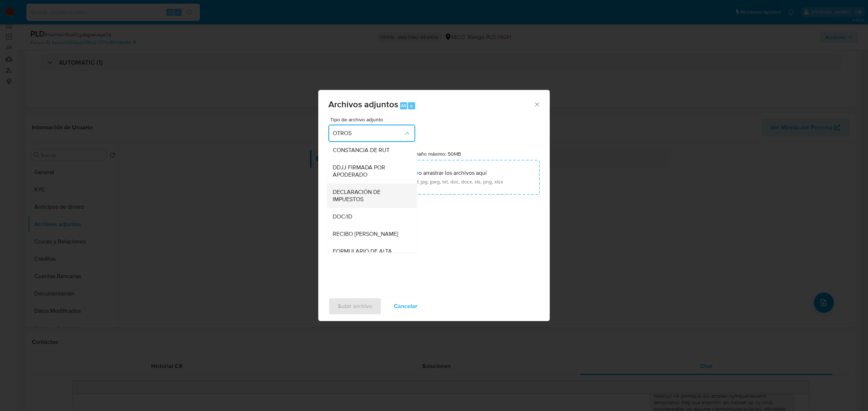 The image size is (868, 411). I want to click on button: Cerrar, so click(536, 104).